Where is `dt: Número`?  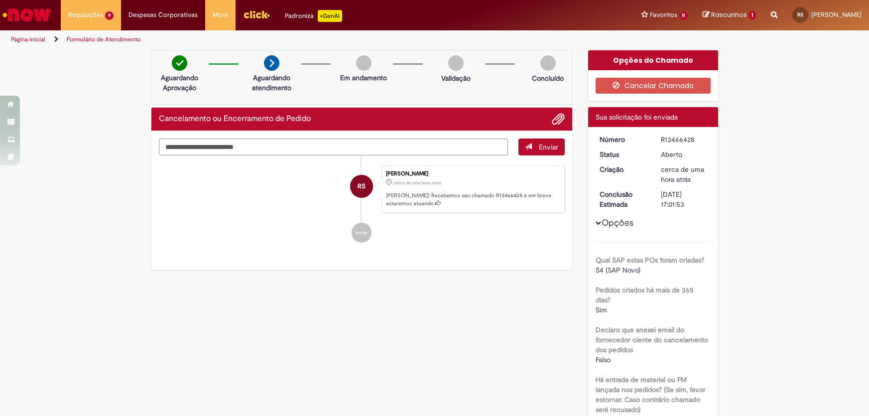
dt: Número is located at coordinates (622, 139).